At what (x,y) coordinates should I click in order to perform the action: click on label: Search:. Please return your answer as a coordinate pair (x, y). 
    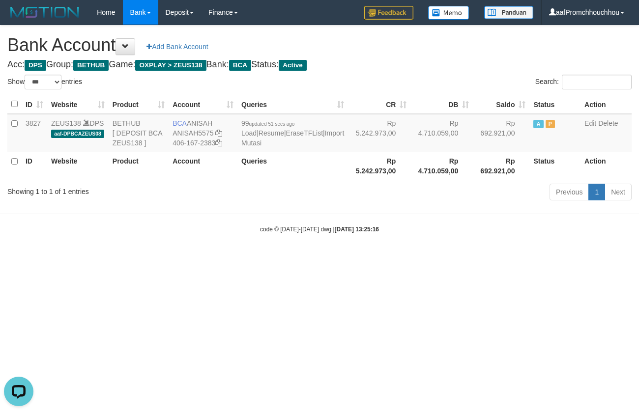
    Looking at the image, I should click on (583, 82).